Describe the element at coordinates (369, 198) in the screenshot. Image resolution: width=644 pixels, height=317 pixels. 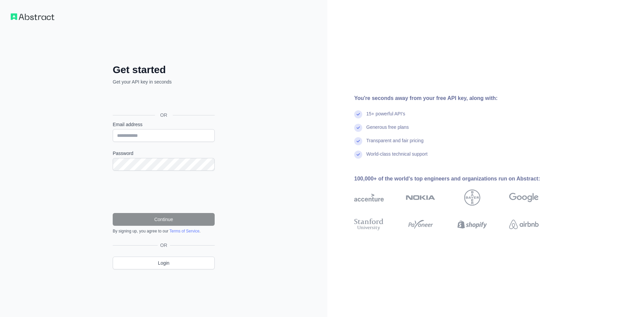
I see `img: accenture` at that location.